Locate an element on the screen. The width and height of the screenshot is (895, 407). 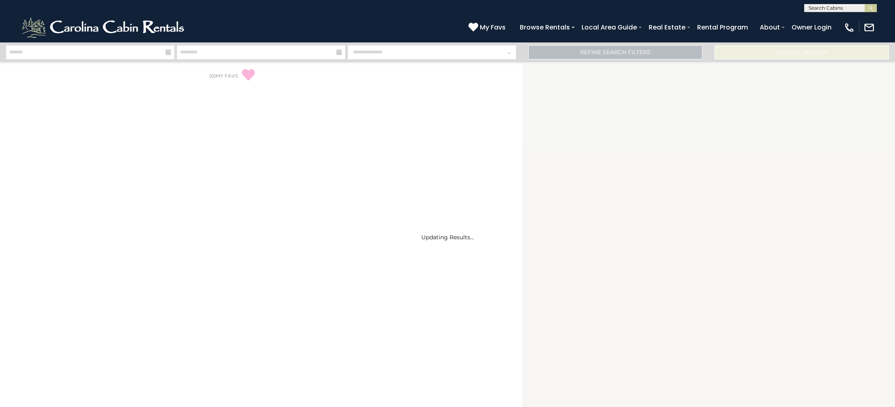
a: Rental Program is located at coordinates (722, 27).